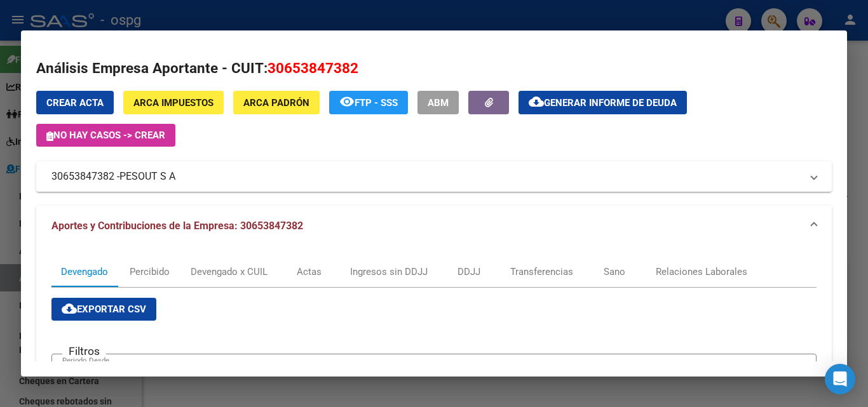  I want to click on div: Ingresos sin DDJJ, so click(389, 272).